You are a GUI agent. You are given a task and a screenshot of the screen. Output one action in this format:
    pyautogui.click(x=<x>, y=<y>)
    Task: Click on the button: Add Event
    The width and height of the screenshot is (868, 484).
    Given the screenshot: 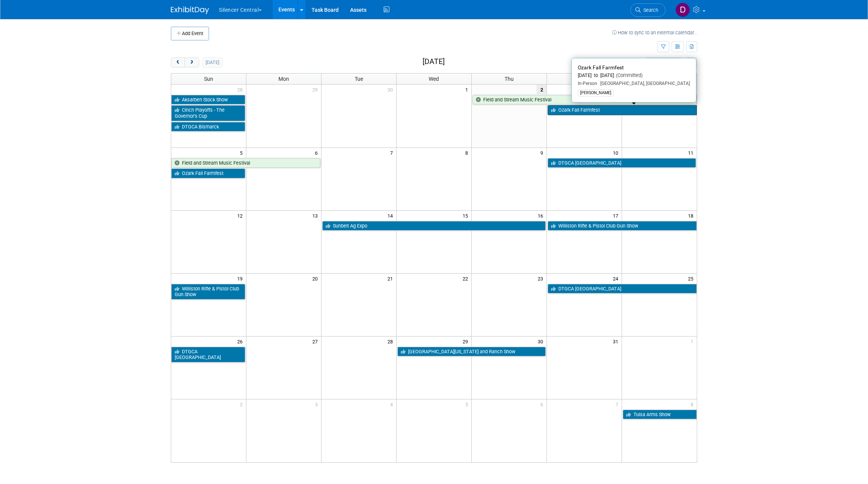 What is the action you would take?
    pyautogui.click(x=190, y=33)
    